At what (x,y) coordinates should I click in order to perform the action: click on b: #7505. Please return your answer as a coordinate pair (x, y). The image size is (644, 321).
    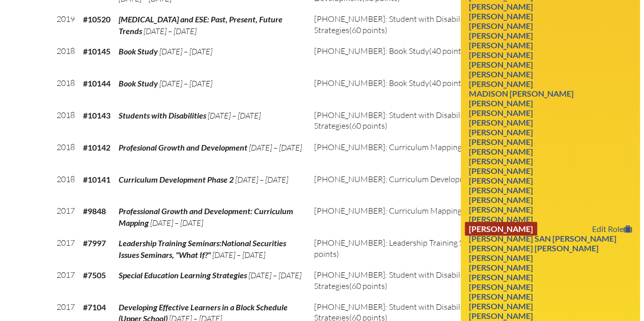
    Looking at the image, I should click on (94, 275).